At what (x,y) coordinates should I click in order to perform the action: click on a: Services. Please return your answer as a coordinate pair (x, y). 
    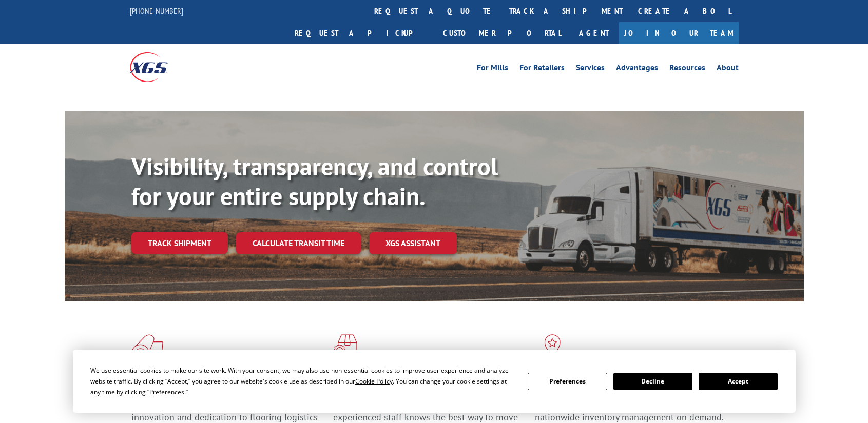
    Looking at the image, I should click on (590, 70).